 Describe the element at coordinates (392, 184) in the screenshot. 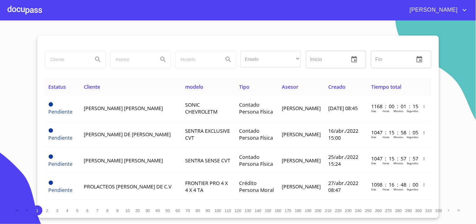

I see `p: 1098 : 16 : 48 : 00` at that location.